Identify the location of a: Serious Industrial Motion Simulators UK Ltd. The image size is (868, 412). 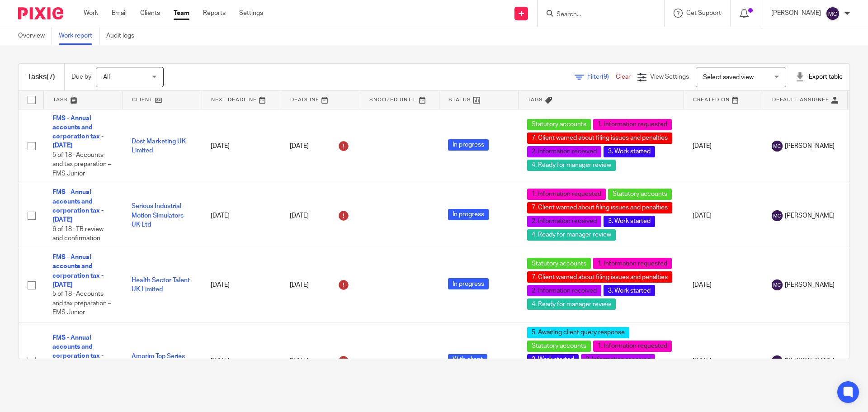
(158, 215).